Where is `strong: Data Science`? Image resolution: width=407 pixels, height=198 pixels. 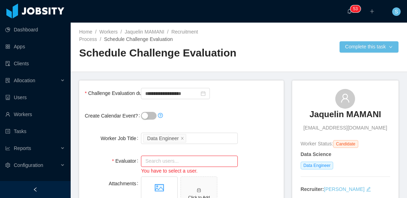
strong: Data Science is located at coordinates (316, 155).